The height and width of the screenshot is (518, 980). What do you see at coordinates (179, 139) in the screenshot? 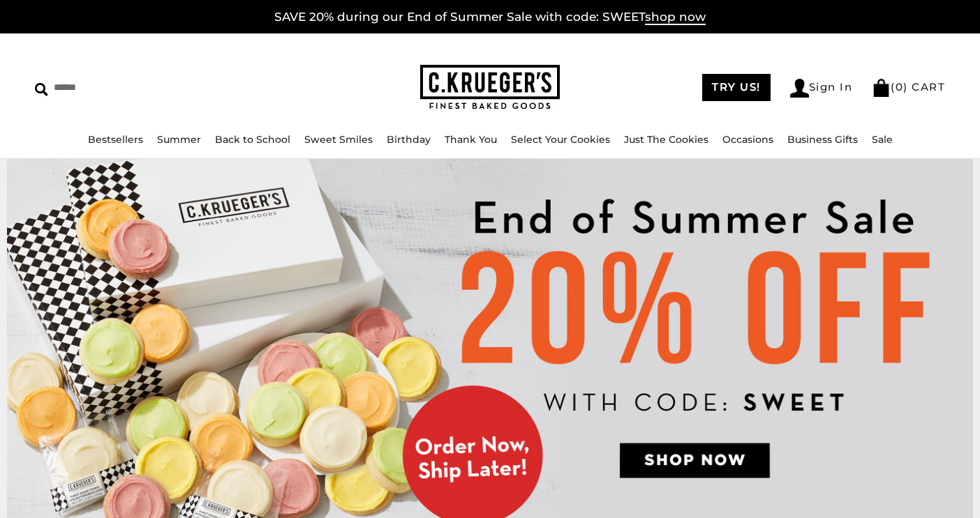
I see `a: Summer` at bounding box center [179, 139].